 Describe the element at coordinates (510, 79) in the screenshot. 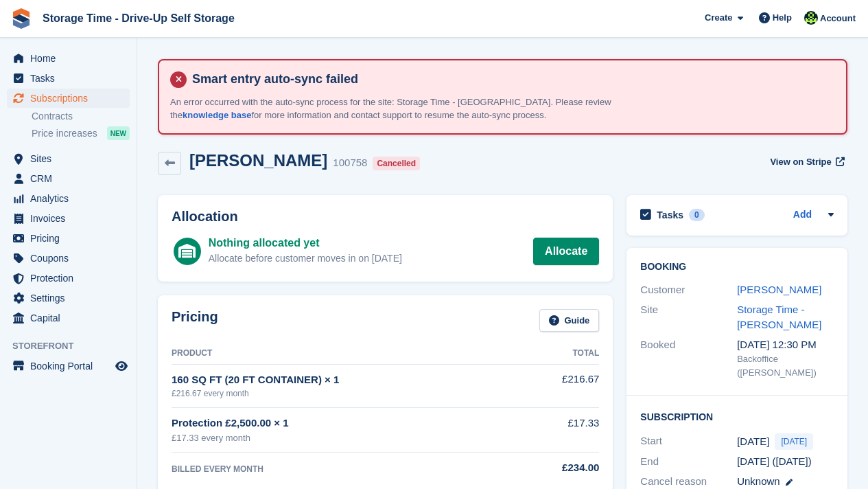

I see `h4: Smart entry auto-sync failed` at that location.